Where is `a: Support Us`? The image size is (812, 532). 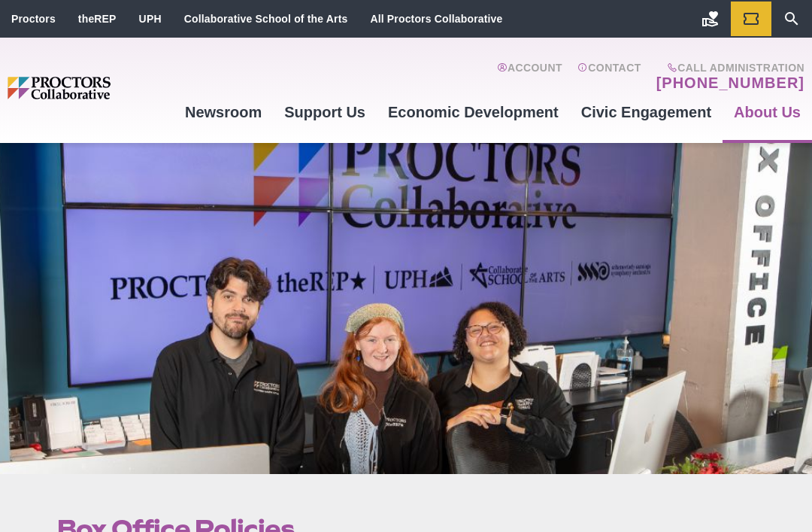
a: Support Us is located at coordinates (325, 112).